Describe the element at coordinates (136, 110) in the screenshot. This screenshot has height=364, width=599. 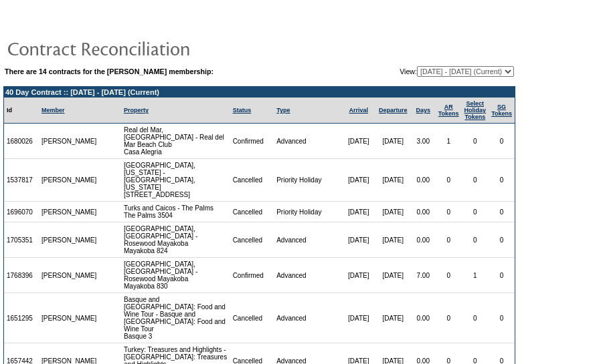
I see `a: Property` at that location.